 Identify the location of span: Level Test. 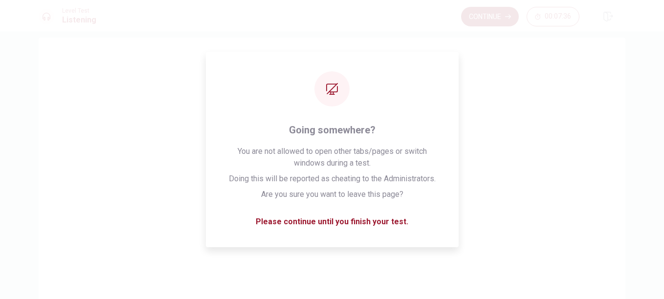
(79, 11).